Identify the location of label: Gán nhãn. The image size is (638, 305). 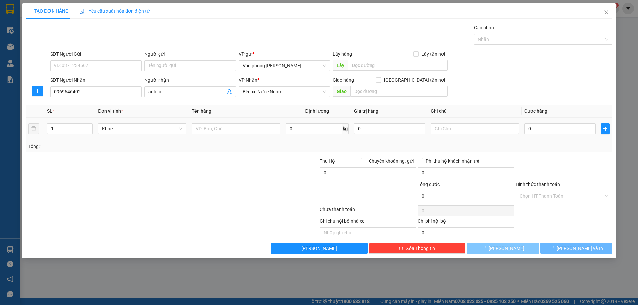
(484, 28).